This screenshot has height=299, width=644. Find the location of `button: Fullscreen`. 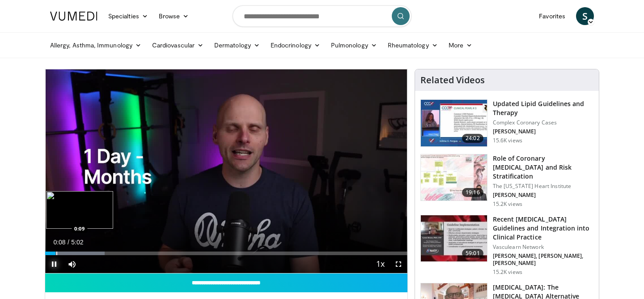

button: Fullscreen is located at coordinates (398, 264).